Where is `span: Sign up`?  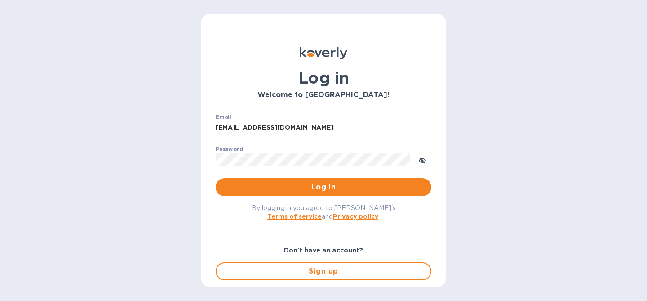 span: Sign up is located at coordinates (324, 271).